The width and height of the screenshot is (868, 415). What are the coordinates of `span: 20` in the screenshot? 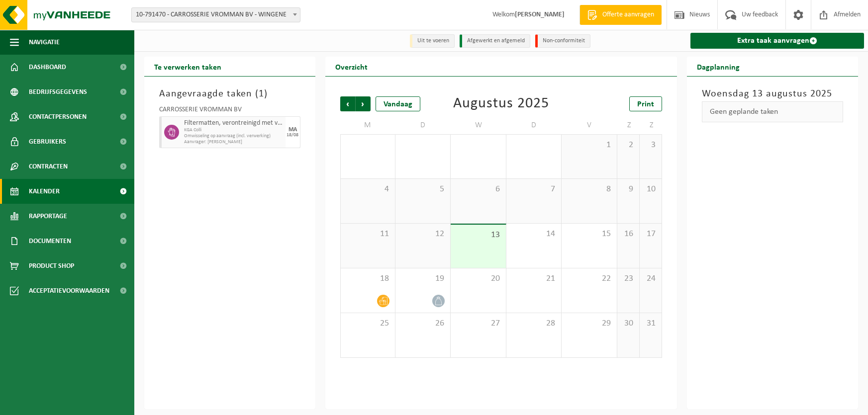 It's located at (478, 279).